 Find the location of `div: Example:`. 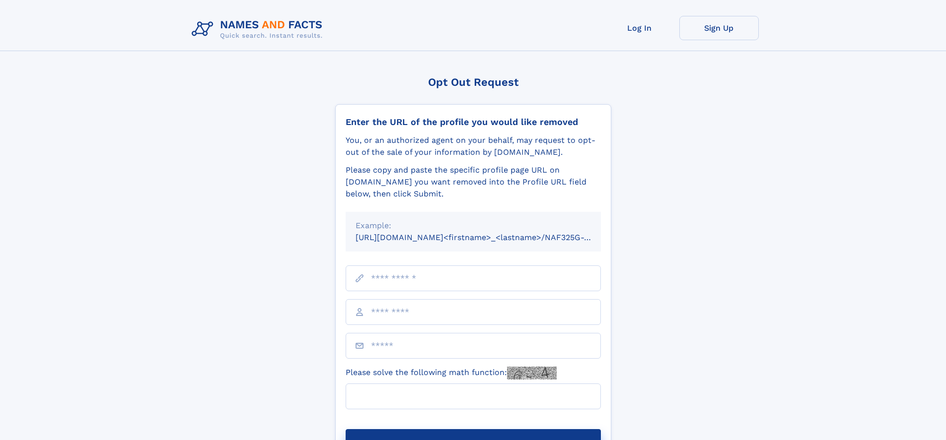

div: Example: is located at coordinates (473, 226).